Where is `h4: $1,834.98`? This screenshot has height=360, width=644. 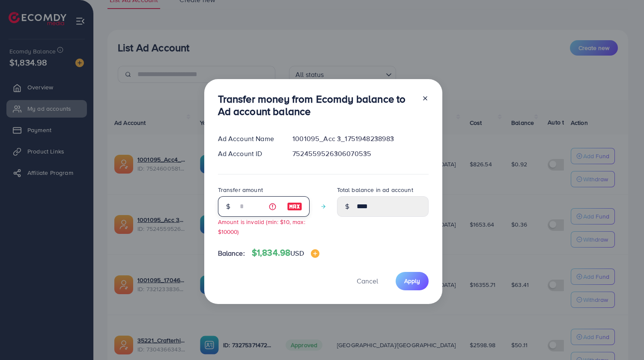 h4: $1,834.98 is located at coordinates (285, 253).